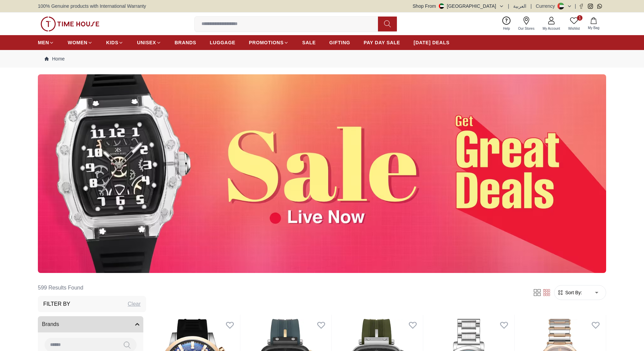  Describe the element at coordinates (223, 43) in the screenshot. I see `span: LUGGAGE` at that location.